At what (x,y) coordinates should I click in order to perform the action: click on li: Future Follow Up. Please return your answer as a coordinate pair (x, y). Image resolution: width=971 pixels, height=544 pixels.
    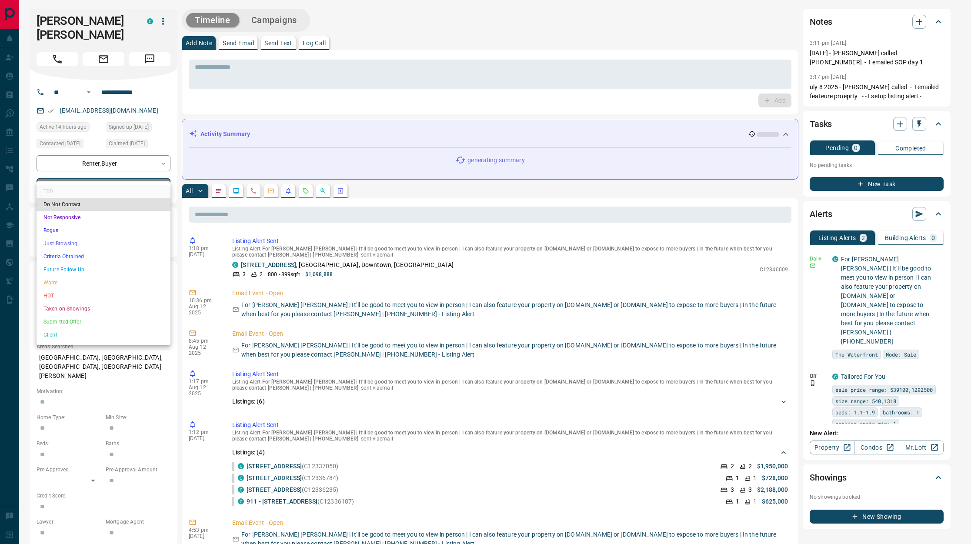
    Looking at the image, I should click on (103, 270).